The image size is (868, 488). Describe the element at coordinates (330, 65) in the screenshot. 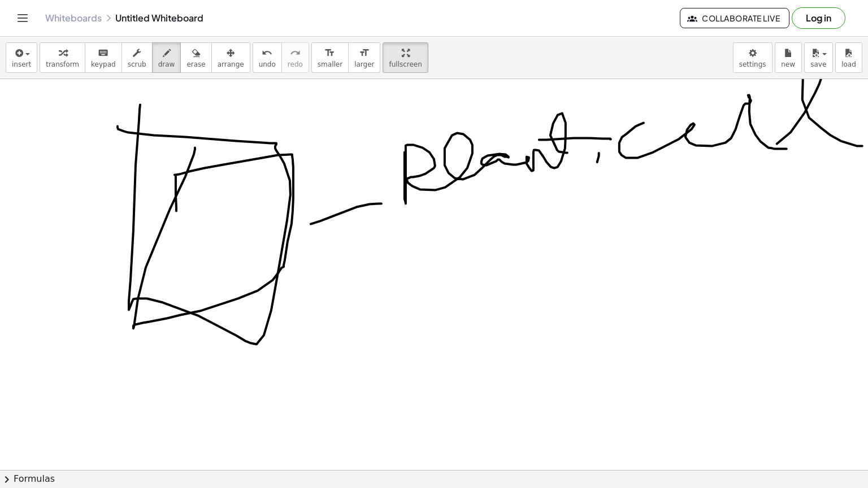

I see `span: smaller` at that location.